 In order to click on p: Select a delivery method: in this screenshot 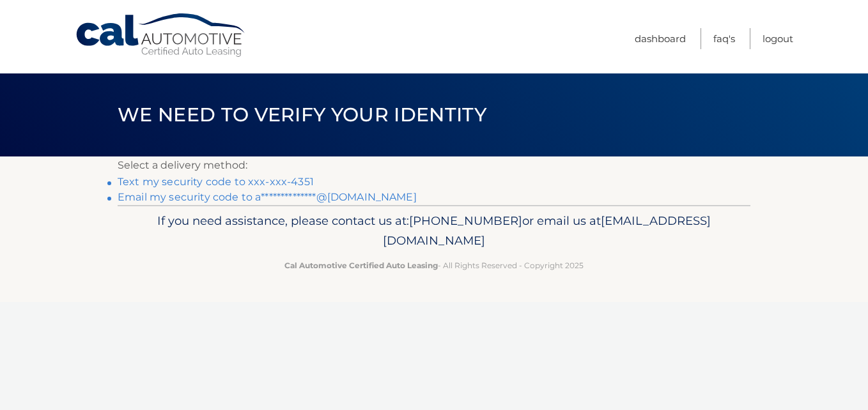, I will do `click(434, 166)`.